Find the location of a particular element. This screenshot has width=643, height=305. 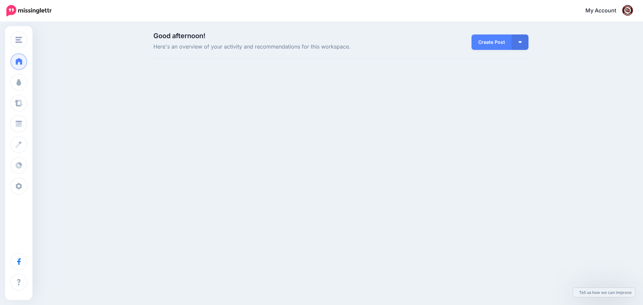

span: Good afternoon! is located at coordinates (179, 36).